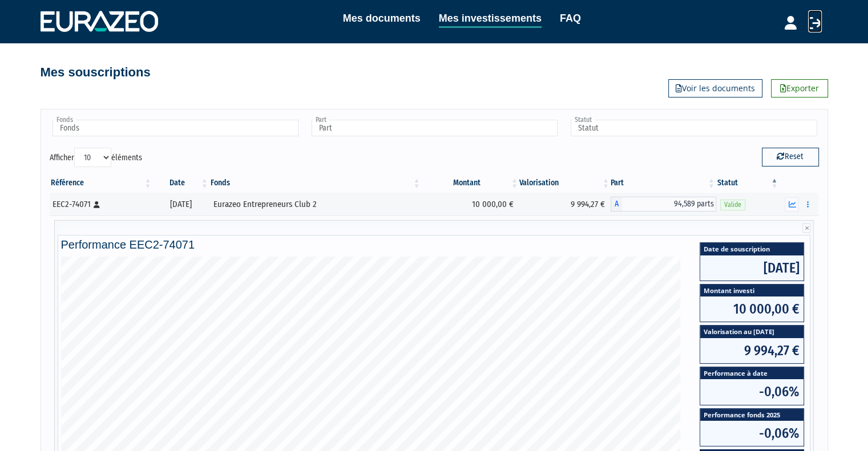  What do you see at coordinates (799, 88) in the screenshot?
I see `a: Exporter` at bounding box center [799, 88].